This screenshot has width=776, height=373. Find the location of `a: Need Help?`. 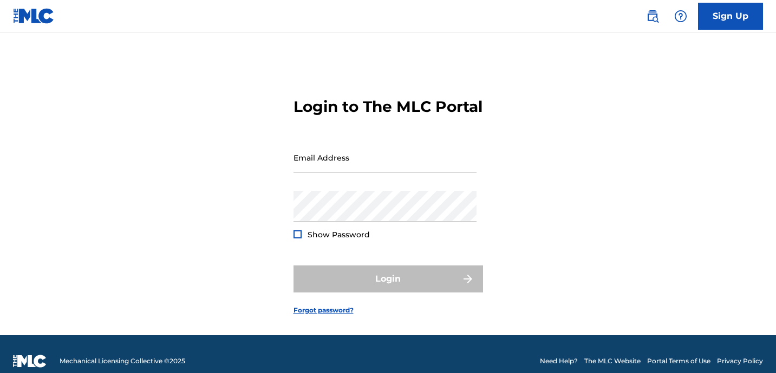

a: Need Help? is located at coordinates (559, 362).